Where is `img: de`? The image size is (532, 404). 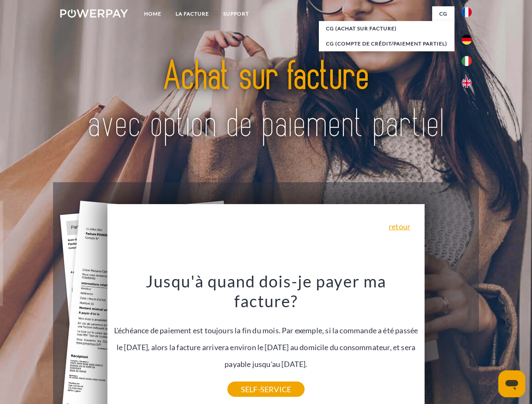
img: de is located at coordinates (467, 39).